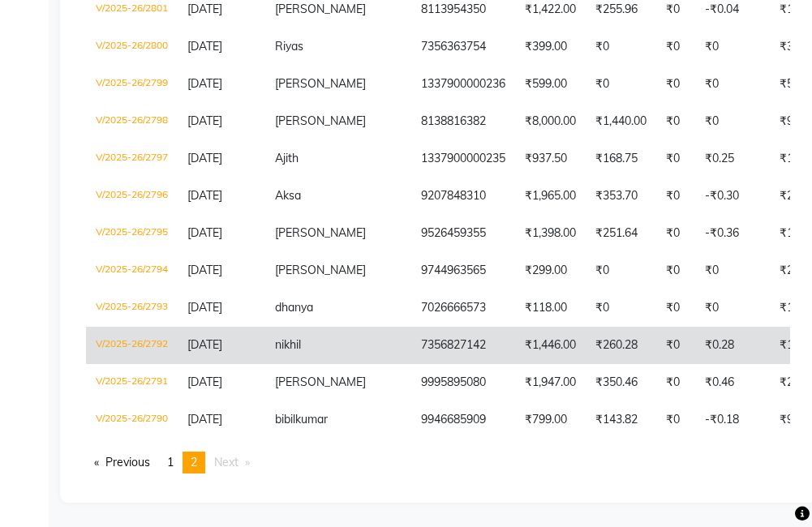 Image resolution: width=812 pixels, height=527 pixels. What do you see at coordinates (733, 420) in the screenshot?
I see `td: -₹0.18` at bounding box center [733, 420].